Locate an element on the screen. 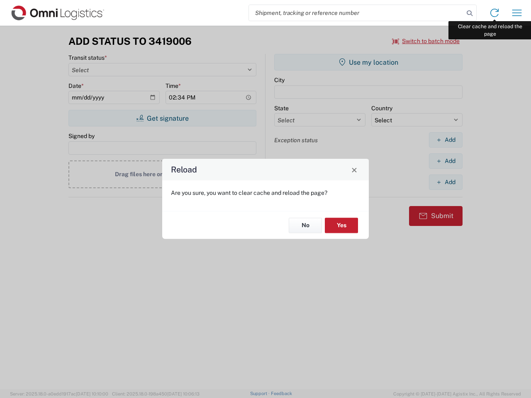 This screenshot has height=398, width=531. button: Close is located at coordinates (354, 170).